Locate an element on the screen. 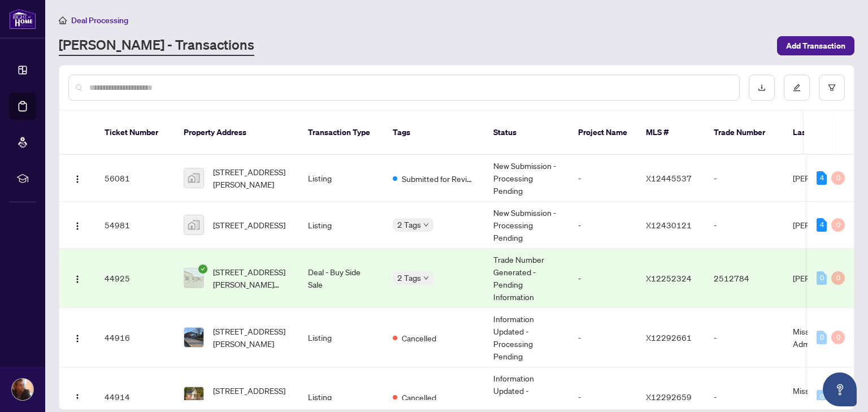  button: download is located at coordinates (762, 88).